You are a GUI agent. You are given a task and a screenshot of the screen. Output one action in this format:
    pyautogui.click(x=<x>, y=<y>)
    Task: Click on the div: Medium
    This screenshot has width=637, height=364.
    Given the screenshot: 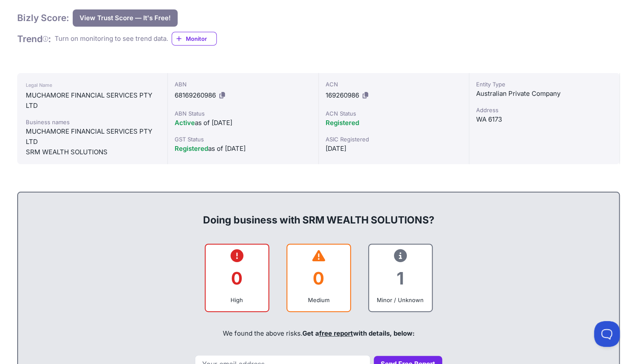 What is the action you would take?
    pyautogui.click(x=319, y=300)
    